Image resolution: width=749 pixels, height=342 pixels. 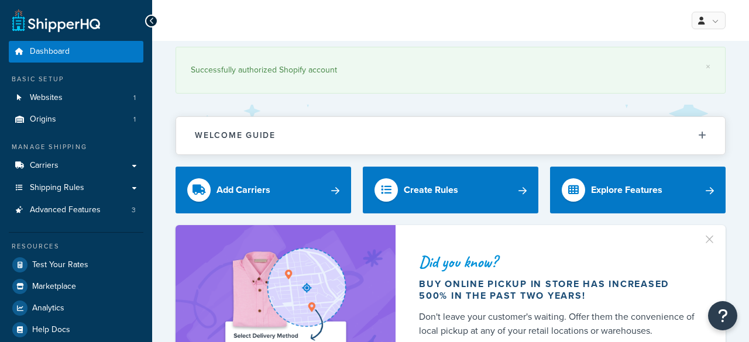 What do you see at coordinates (451, 190) in the screenshot?
I see `a: Create Rules` at bounding box center [451, 190].